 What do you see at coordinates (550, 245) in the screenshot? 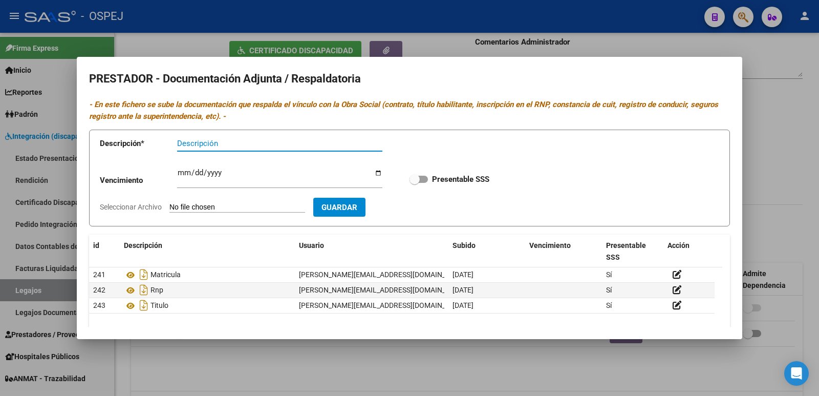
I see `span: Vencimiento` at bounding box center [550, 245].